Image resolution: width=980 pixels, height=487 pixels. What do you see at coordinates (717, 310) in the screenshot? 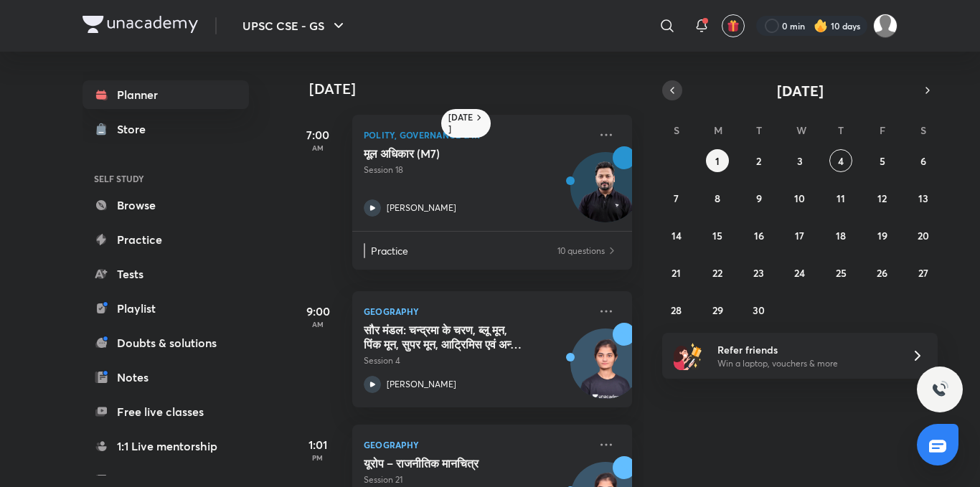
I see `abbr: September 29, 2025` at bounding box center [717, 310].